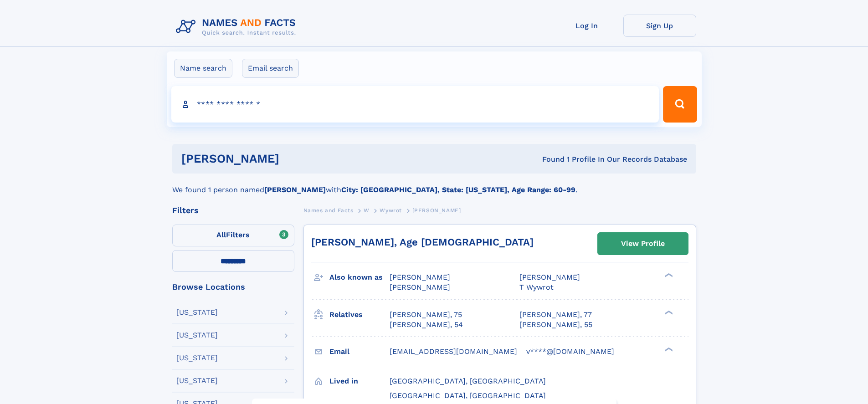  What do you see at coordinates (233, 287) in the screenshot?
I see `div: Browse Locations` at bounding box center [233, 287].